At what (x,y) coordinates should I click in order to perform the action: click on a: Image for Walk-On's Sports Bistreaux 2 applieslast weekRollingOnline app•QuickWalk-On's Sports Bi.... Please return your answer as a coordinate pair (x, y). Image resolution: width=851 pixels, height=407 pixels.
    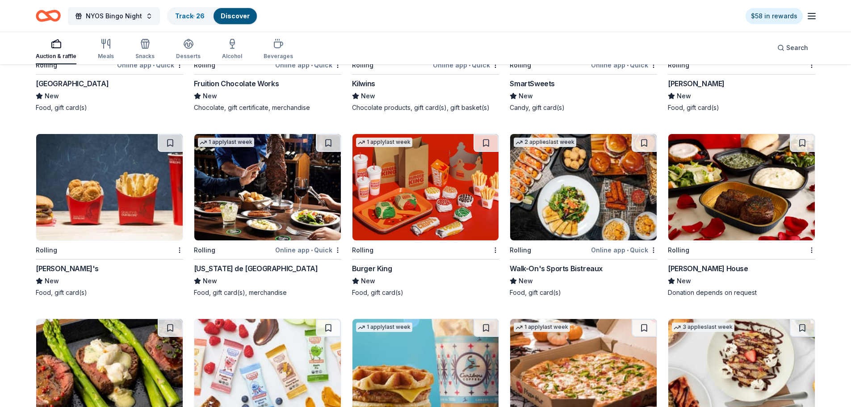
    Looking at the image, I should click on (584, 215).